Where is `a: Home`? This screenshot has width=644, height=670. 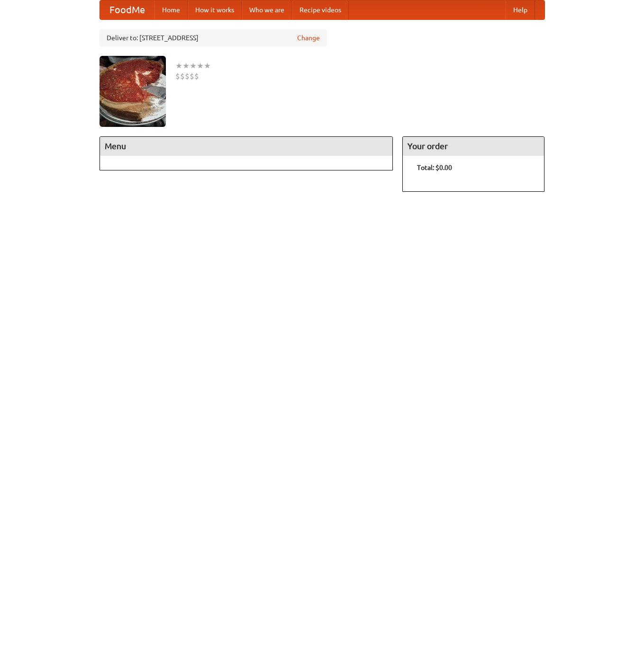
a: Home is located at coordinates (171, 10).